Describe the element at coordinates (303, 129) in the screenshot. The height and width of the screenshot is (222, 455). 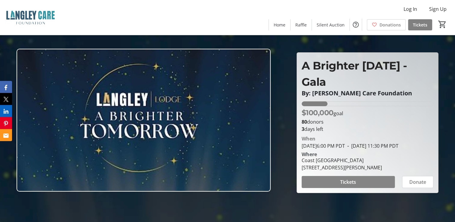
I see `span: 3` at that location.